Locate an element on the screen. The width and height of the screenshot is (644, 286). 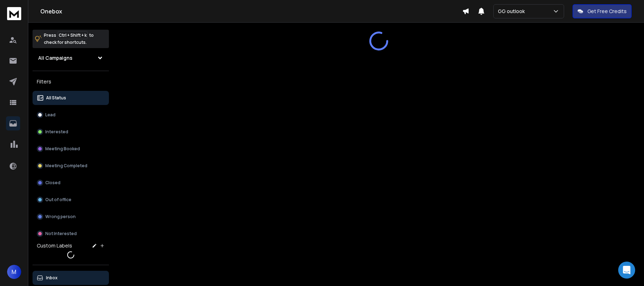
p: Wrong person is located at coordinates (60, 217).